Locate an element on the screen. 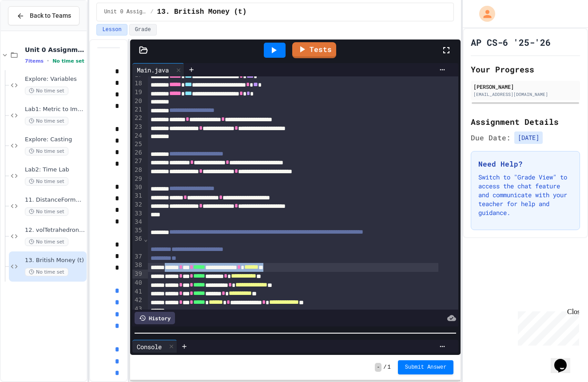 This screenshot has width=588, height=382. span: 1 is located at coordinates (389, 368).